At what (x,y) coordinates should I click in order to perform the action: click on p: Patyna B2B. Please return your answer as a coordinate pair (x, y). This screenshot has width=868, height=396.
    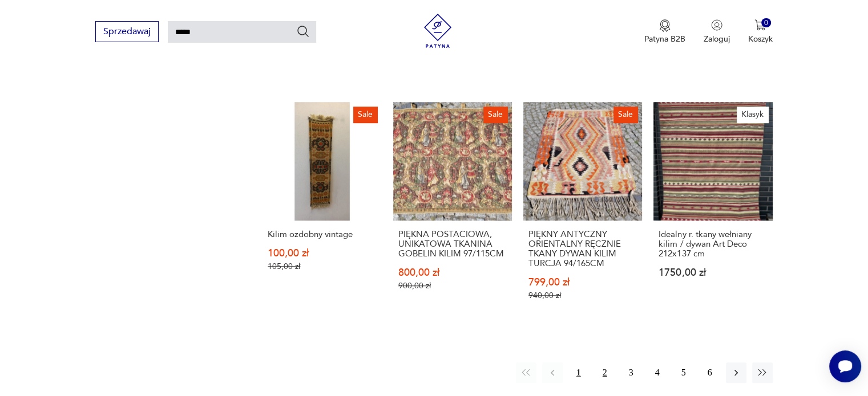
    Looking at the image, I should click on (665, 39).